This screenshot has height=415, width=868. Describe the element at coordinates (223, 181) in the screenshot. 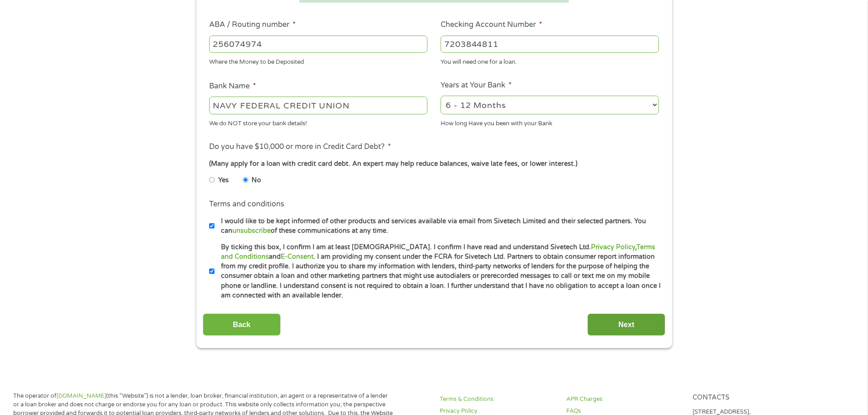

I see `label: Yes` at that location.